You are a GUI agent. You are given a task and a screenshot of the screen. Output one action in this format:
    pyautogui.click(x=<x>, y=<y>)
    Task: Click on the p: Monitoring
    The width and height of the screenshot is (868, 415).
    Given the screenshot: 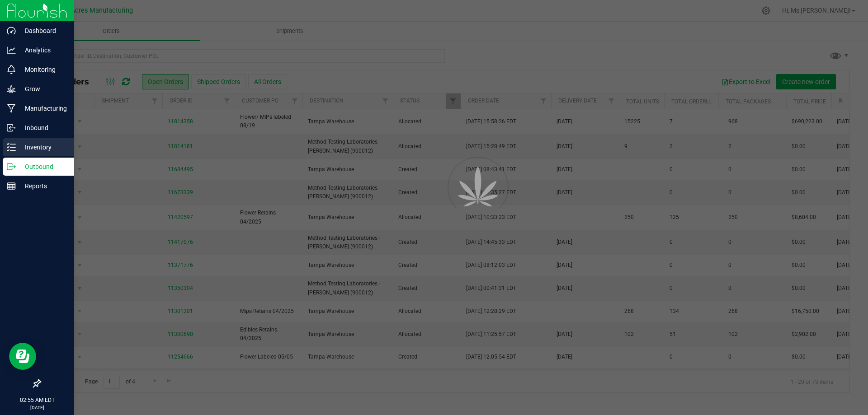 What is the action you would take?
    pyautogui.click(x=43, y=69)
    